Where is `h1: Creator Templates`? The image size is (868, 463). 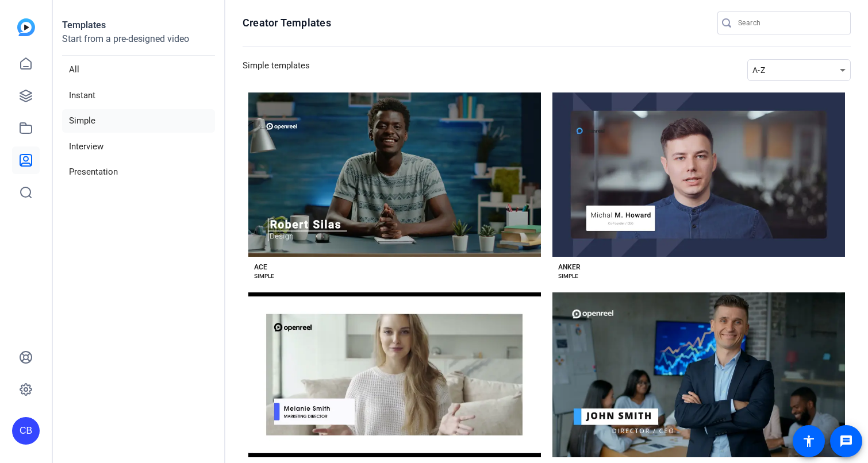 h1: Creator Templates is located at coordinates (287, 23).